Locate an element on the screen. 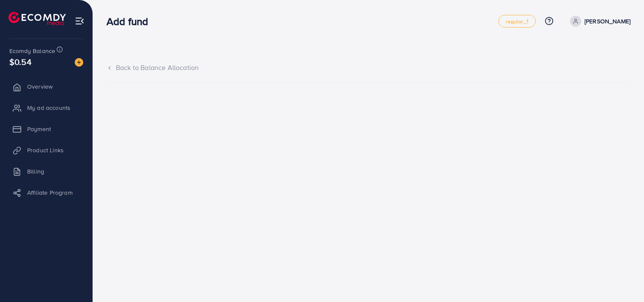  span: $0.54 is located at coordinates (20, 61).